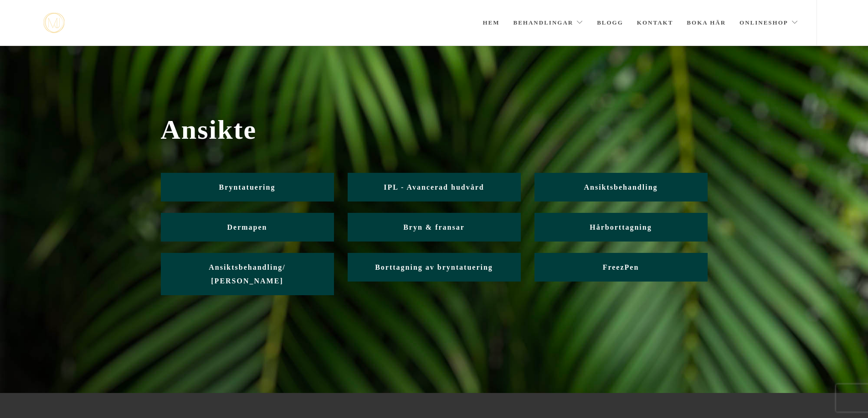  I want to click on a: IPL - Avancerad hudvård, so click(434, 187).